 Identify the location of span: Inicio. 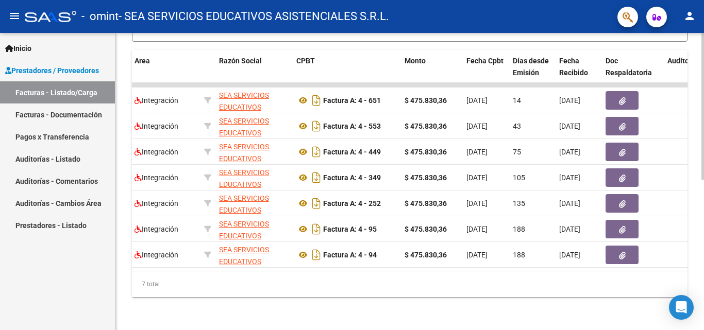
(18, 48).